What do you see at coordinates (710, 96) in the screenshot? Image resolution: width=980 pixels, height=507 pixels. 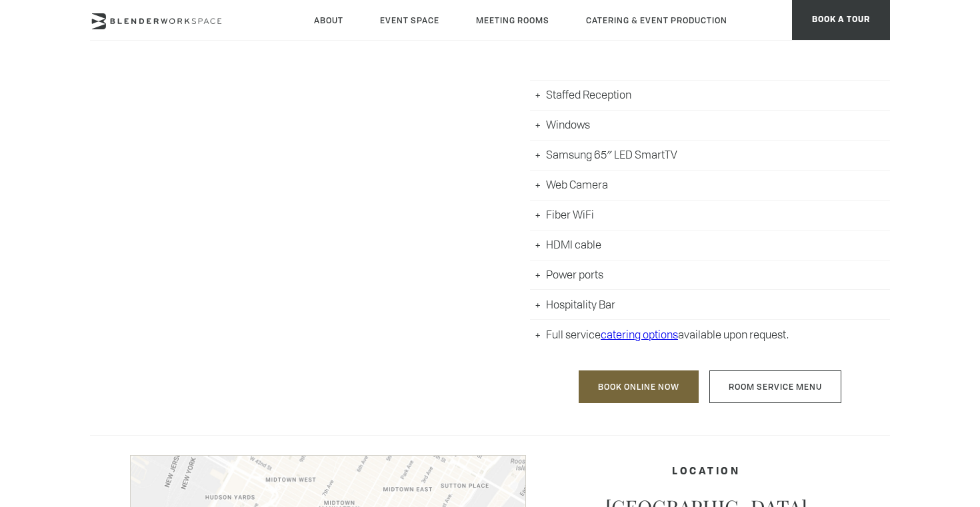 I see `li: Staffed Reception` at bounding box center [710, 96].